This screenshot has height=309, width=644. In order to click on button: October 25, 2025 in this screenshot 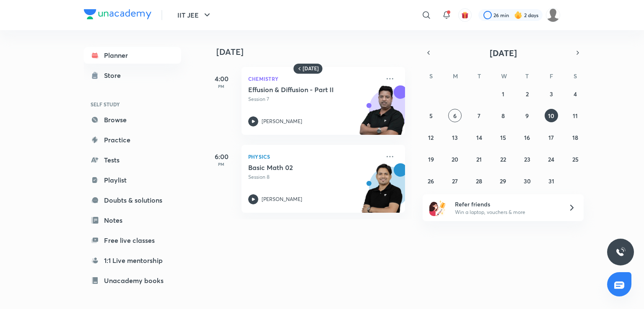, I will do `click(575, 159)`.